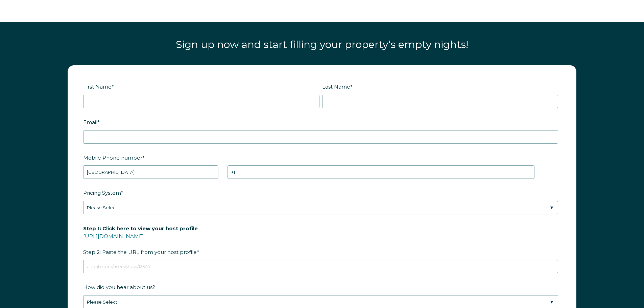 The image size is (644, 308). Describe the element at coordinates (113, 158) in the screenshot. I see `span: Mobile Phone number` at that location.